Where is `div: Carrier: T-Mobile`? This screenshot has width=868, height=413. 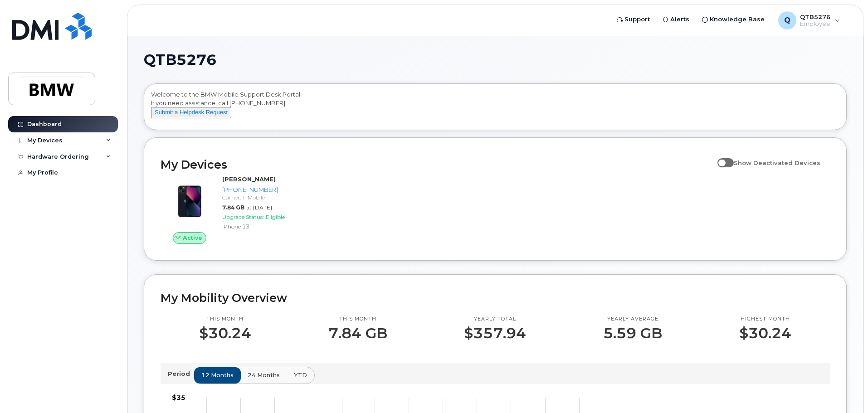 div: Carrier: T-Mobile is located at coordinates (269, 198).